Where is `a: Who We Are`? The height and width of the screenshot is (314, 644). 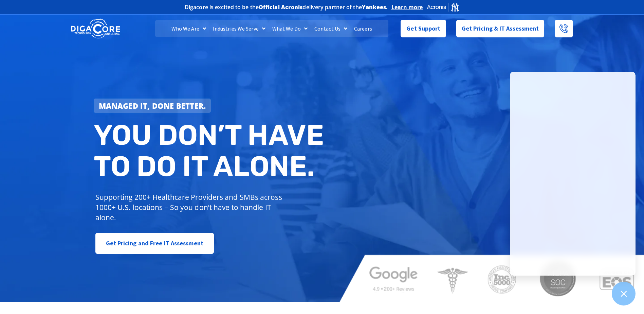 a: Who We Are is located at coordinates (189, 29).